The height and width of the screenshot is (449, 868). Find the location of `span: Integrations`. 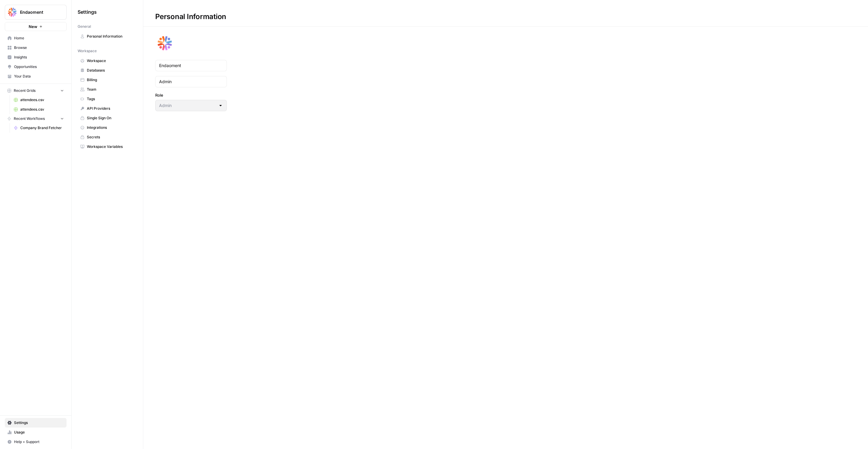

span: Integrations is located at coordinates (110, 128).